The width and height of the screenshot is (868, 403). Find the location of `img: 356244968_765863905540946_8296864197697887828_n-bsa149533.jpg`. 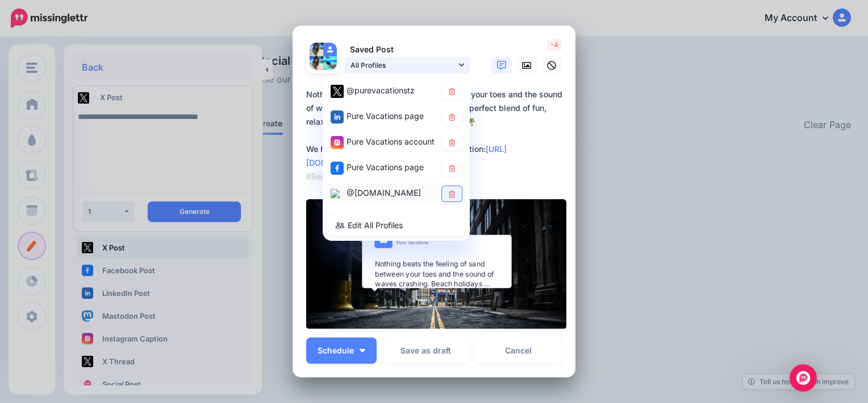

img: 356244968_765863905540946_8296864197697887828_n-bsa149533.jpg is located at coordinates (317, 63).